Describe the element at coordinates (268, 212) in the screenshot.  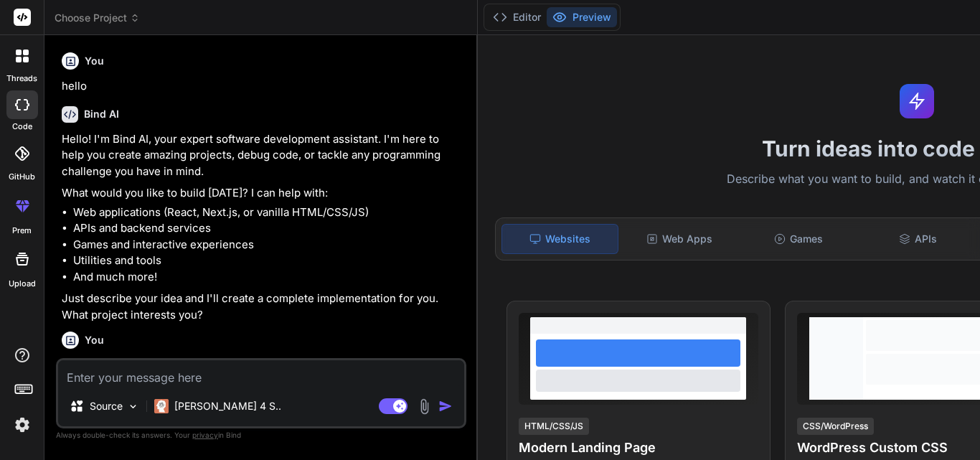
I see `li: Web applications (React, Next.js, or vanilla HTML/CSS/JS)` at that location.